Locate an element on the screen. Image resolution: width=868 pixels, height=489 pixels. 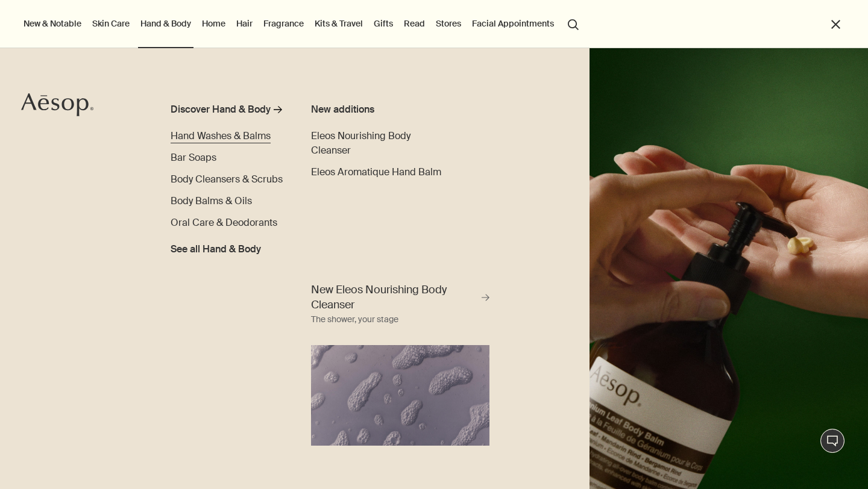
a: Home is located at coordinates (213, 24).